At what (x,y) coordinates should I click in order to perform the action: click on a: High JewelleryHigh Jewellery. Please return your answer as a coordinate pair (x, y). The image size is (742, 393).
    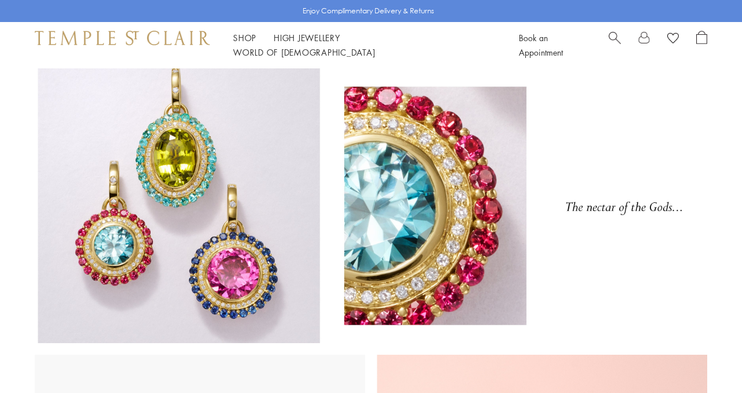
    Looking at the image, I should click on (307, 38).